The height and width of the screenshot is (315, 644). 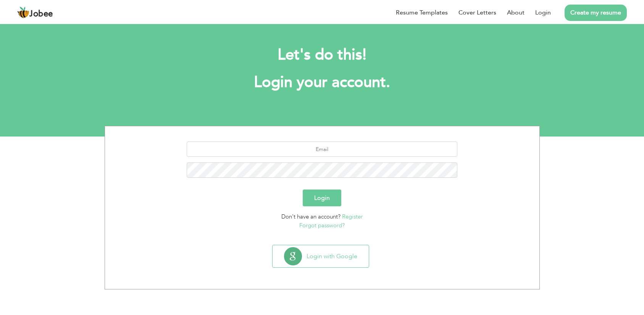 What do you see at coordinates (35, 13) in the screenshot?
I see `a: Jobee` at bounding box center [35, 13].